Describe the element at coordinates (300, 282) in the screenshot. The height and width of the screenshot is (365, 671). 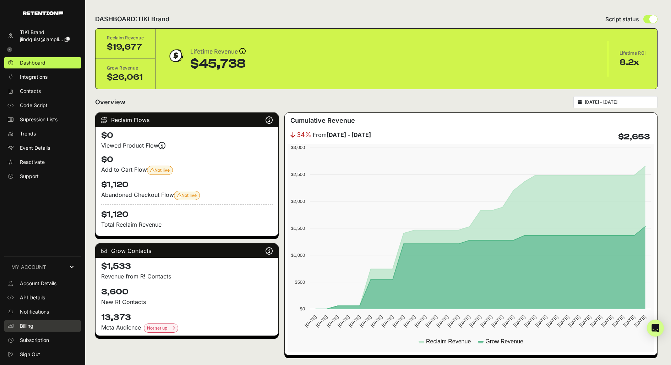
I see `text: $500` at that location.